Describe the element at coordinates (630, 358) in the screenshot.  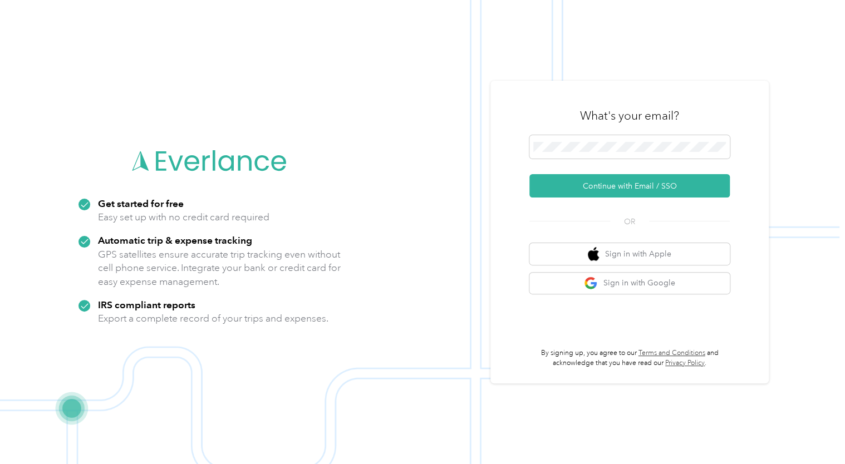
I see `p: By signing up, you agree to our and acknowledge that you have read our .` at that location.